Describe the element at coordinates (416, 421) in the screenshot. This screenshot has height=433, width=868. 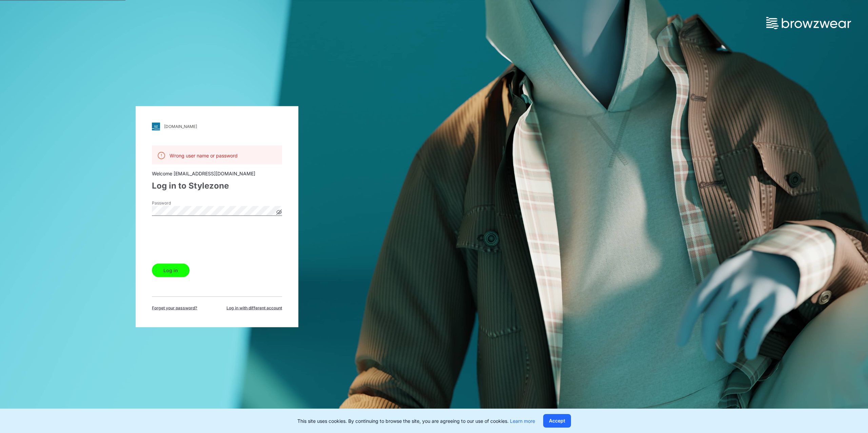
I see `p: This site uses cookies. By continuing to browse the site, you are agreeing to our use of cookies.` at that location.